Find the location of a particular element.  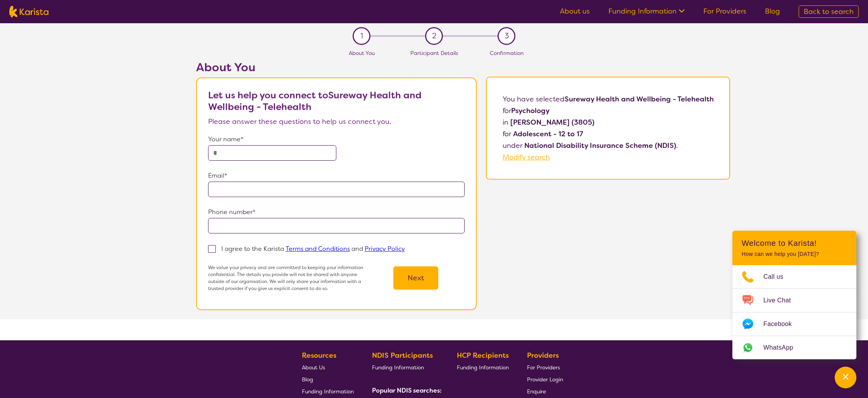

span: Enquire is located at coordinates (536, 391).